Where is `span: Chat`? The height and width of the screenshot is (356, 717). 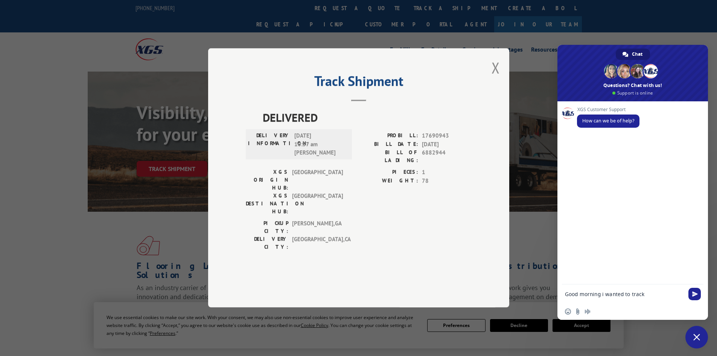
span: Chat is located at coordinates (637, 54).